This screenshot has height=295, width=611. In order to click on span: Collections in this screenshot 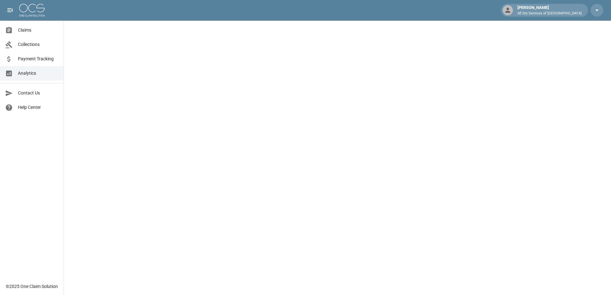, I will do `click(38, 44)`.